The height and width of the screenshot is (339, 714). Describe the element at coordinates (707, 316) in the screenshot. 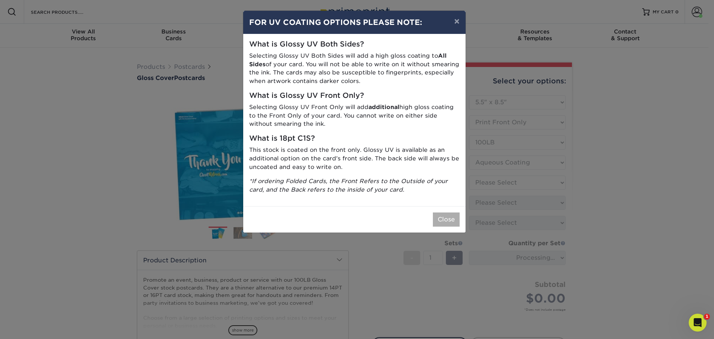

I see `span: 1` at that location.